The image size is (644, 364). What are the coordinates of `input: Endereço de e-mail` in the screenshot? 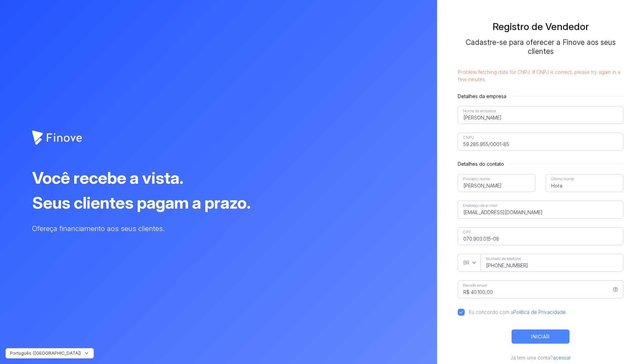 It's located at (540, 210).